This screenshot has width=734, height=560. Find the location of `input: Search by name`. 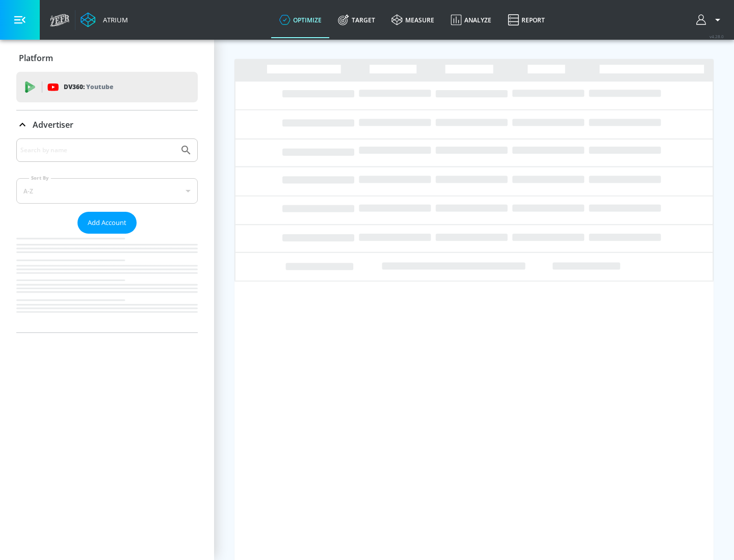

input: Search by name is located at coordinates (98, 150).